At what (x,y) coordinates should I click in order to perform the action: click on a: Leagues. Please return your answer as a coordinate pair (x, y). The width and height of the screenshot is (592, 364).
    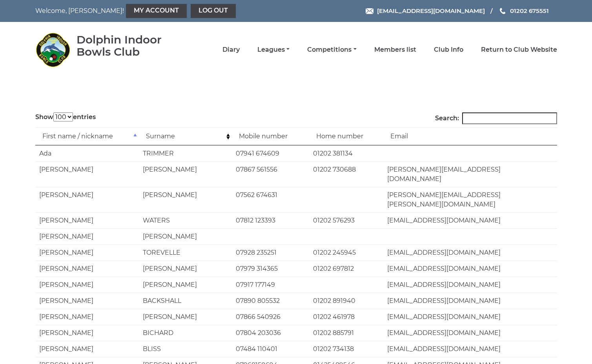
    Looking at the image, I should click on (274, 50).